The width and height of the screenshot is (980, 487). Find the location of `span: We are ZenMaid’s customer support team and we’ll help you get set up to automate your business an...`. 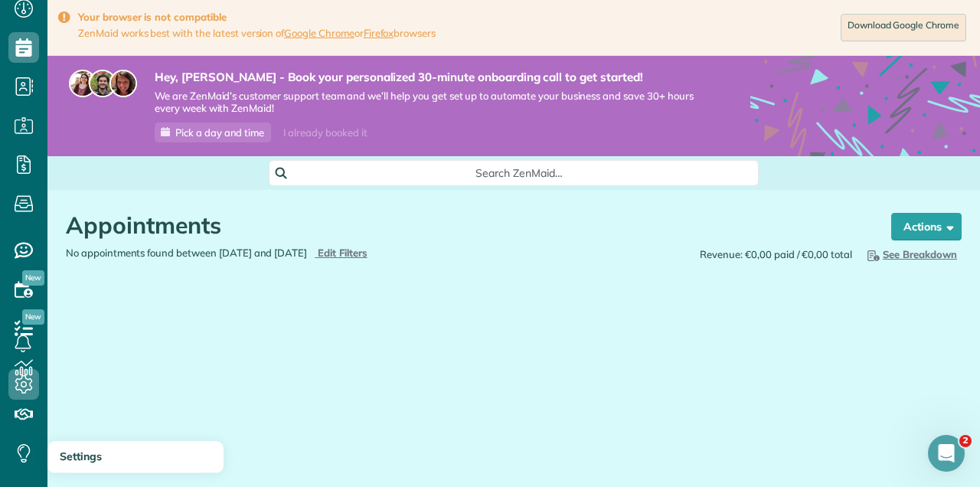

span: We are ZenMaid’s customer support team and we’ll help you get set up to automate your business an... is located at coordinates (429, 103).